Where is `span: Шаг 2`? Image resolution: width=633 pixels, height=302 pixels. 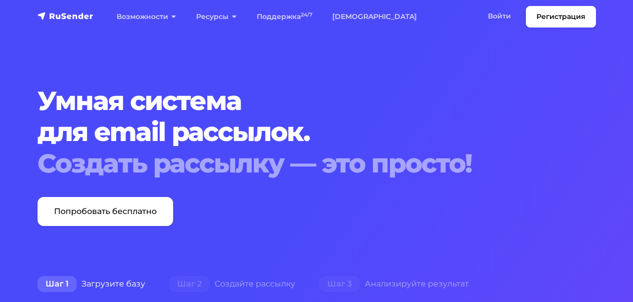 span: Шаг 2 is located at coordinates (189, 284).